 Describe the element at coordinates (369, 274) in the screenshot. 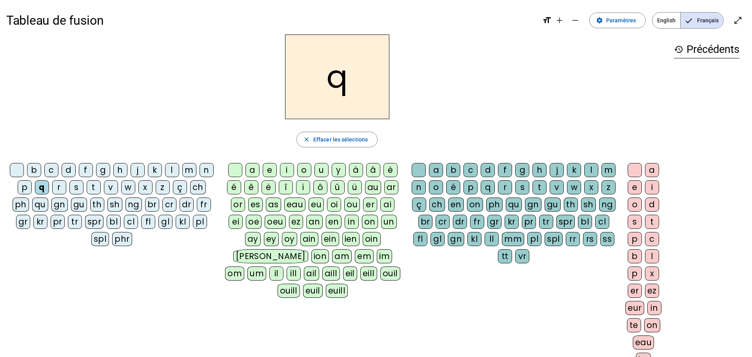

I see `div: eill` at that location.